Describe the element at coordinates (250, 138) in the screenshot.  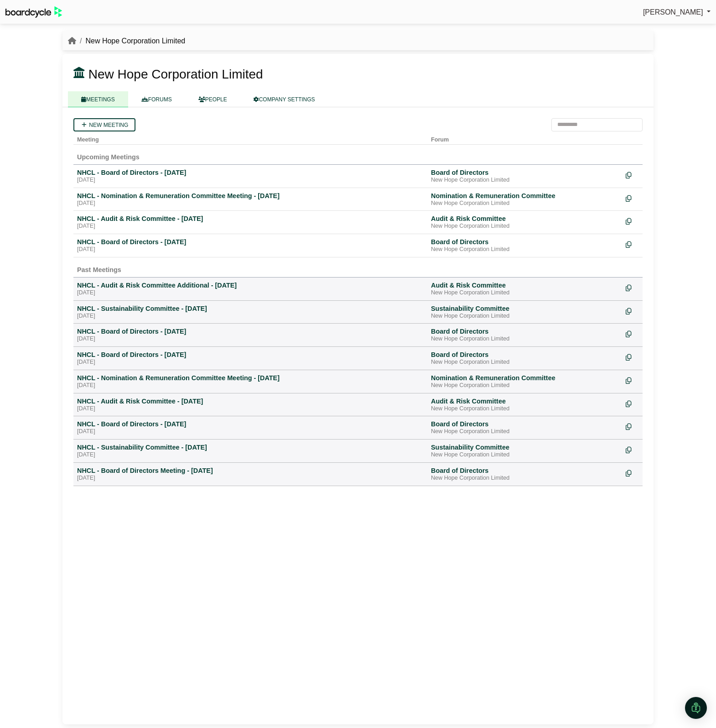
I see `th: Meeting` at that location.